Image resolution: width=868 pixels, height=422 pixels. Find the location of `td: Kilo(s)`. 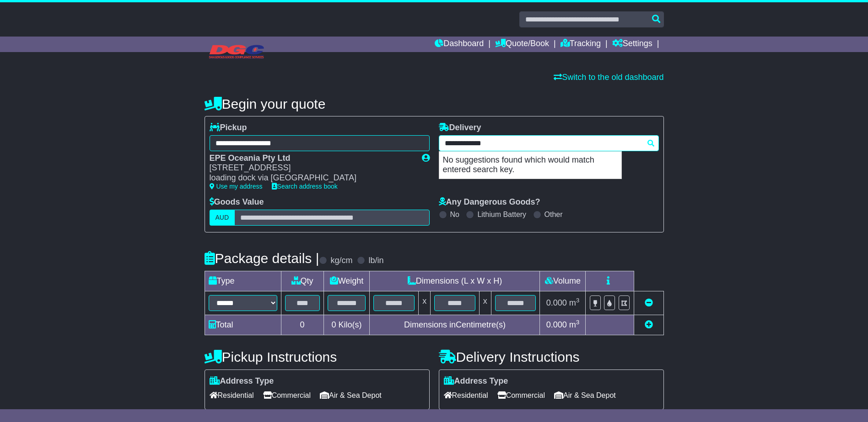

td: Kilo(s) is located at coordinates (346, 325).